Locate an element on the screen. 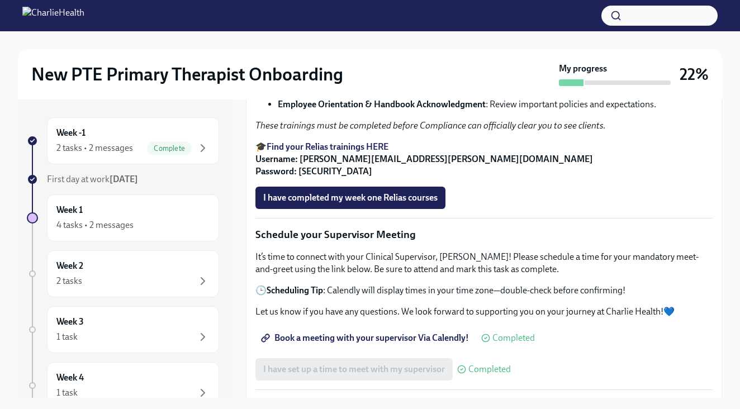  strong: My progress is located at coordinates (583, 69).